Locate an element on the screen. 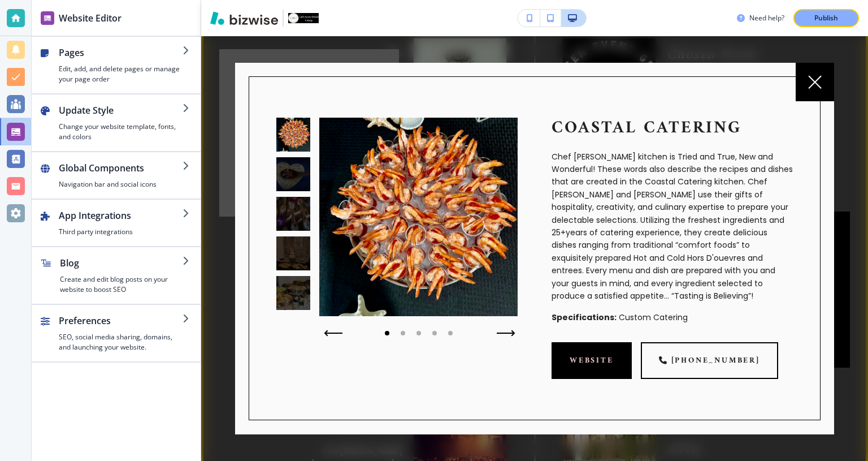 This screenshot has height=461, width=868. h2: Update Style is located at coordinates (121, 110).